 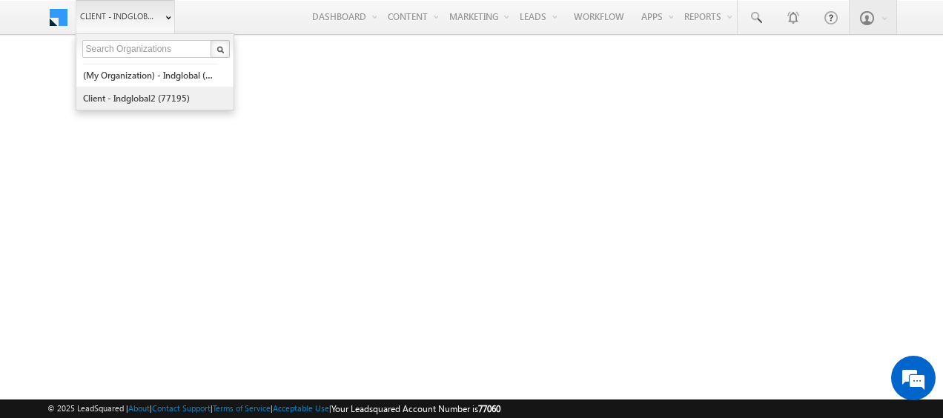 What do you see at coordinates (274, 409) in the screenshot?
I see `span: © 2025 LeadSquared | | | | |` at bounding box center [274, 409].